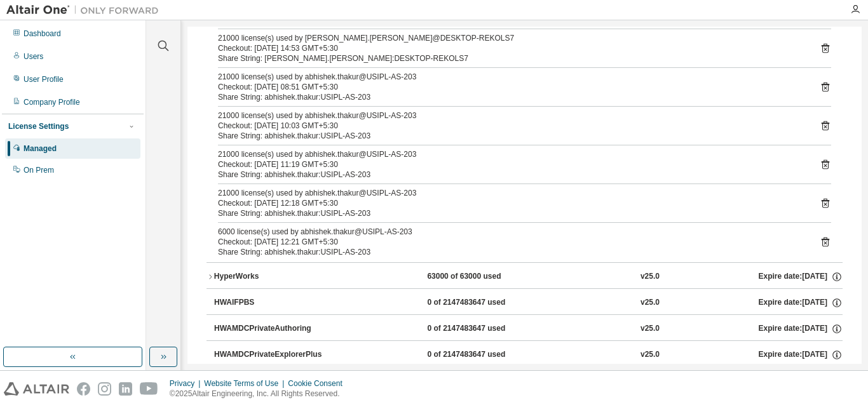 This screenshot has width=868, height=407. I want to click on div: Cookie Consent, so click(318, 383).